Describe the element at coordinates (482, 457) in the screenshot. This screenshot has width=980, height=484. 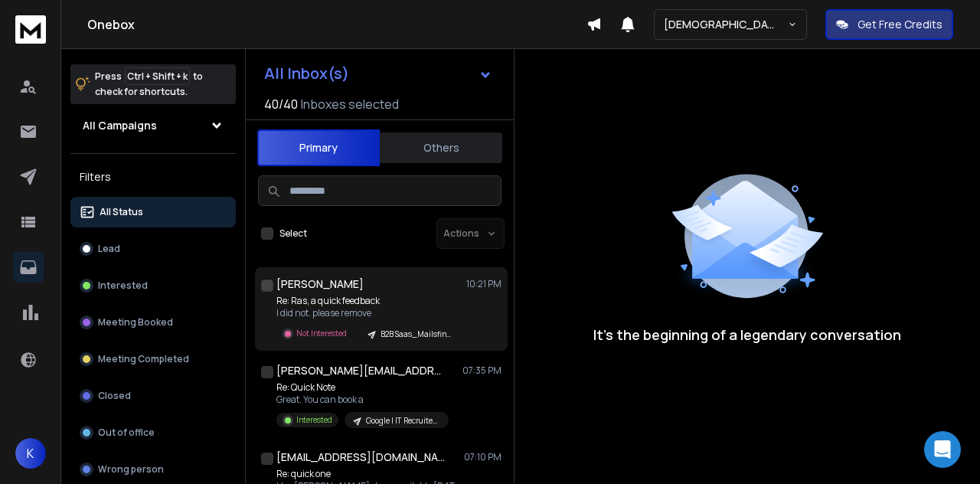
I see `p: 07:10 PM` at that location.